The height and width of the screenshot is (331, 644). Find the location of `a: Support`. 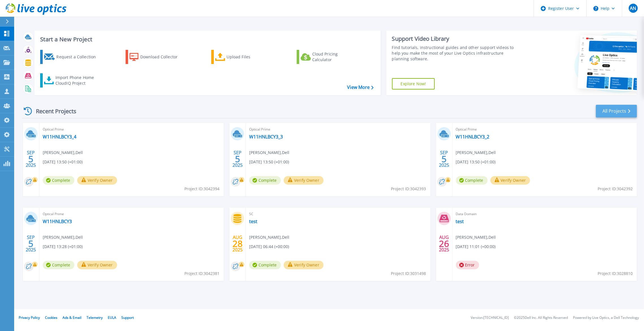

a: Support is located at coordinates (128, 317).